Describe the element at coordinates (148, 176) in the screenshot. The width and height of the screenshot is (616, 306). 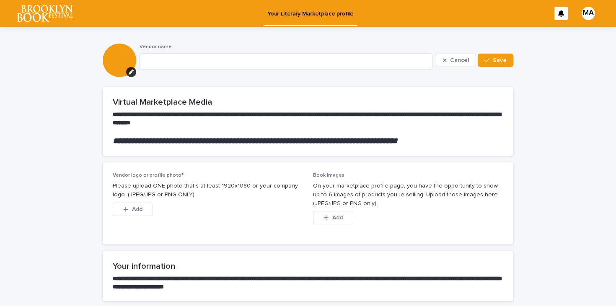
I see `span: Vendor logo or profile photo` at that location.